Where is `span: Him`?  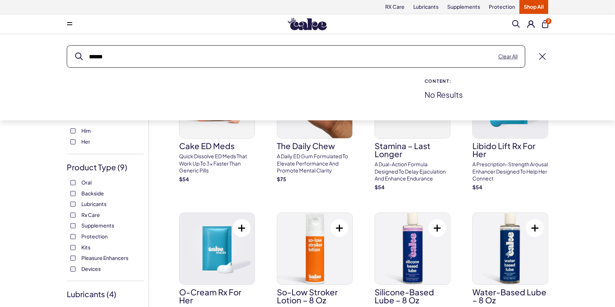
span: Him is located at coordinates (86, 131).